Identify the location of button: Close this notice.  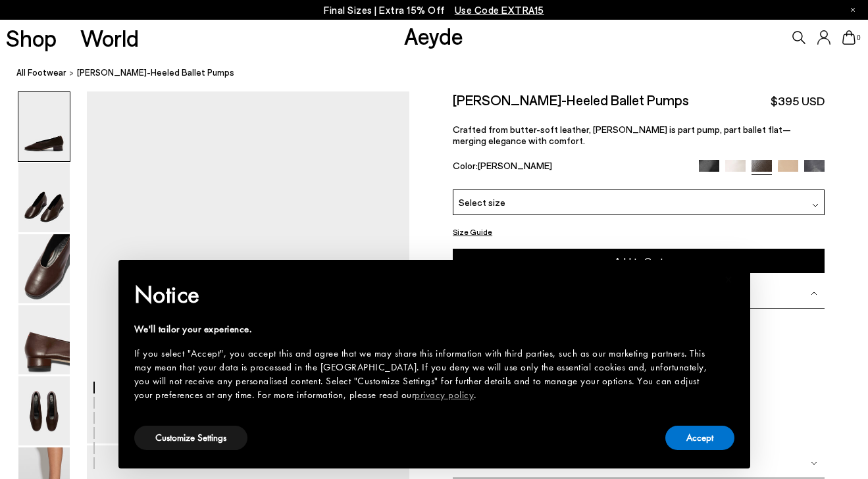
(729, 280).